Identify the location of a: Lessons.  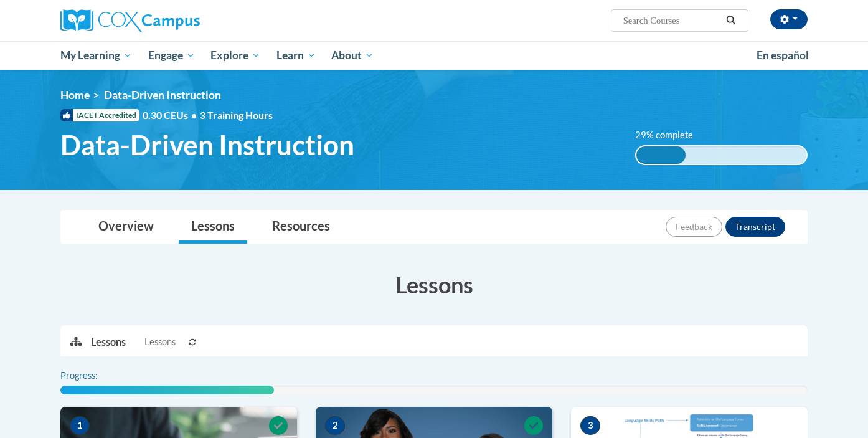
(213, 227).